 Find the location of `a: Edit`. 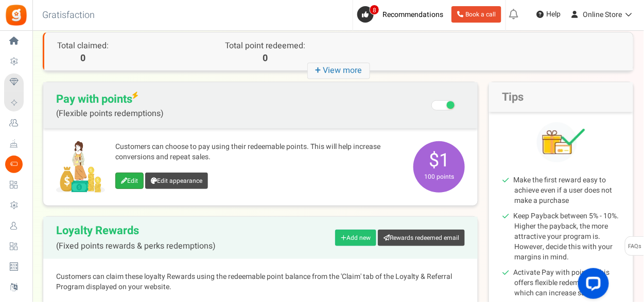

a: Edit is located at coordinates (129, 181).